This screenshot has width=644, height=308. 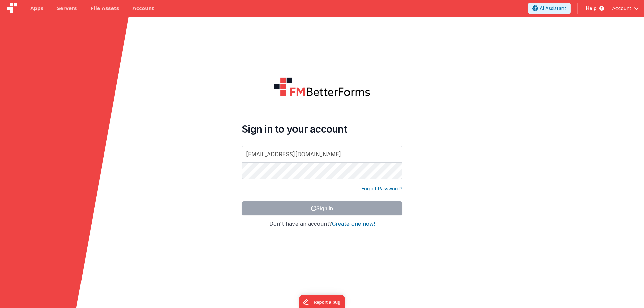 What do you see at coordinates (382, 189) in the screenshot?
I see `a: Forgot Password?` at bounding box center [382, 189].